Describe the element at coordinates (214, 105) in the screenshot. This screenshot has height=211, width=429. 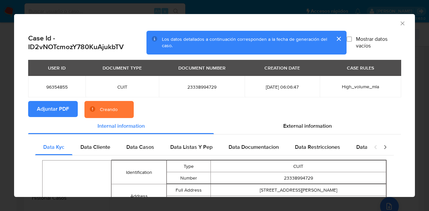
I see `div: closure-recommendation-modal` at that location.